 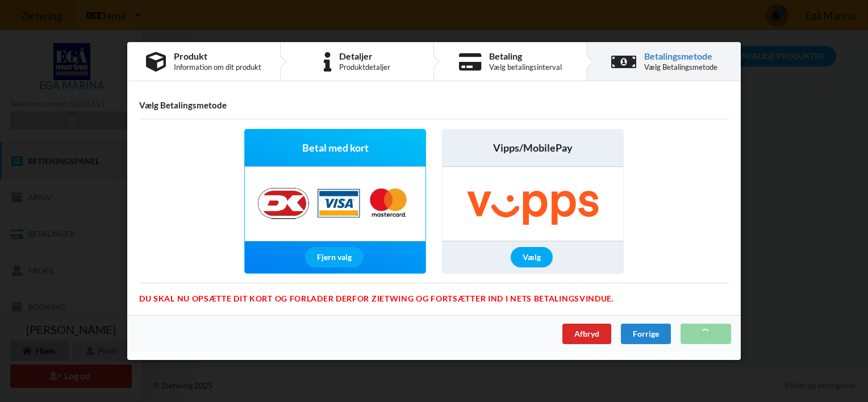 I want to click on h4: Vælg Betalingsmetode, so click(x=434, y=105).